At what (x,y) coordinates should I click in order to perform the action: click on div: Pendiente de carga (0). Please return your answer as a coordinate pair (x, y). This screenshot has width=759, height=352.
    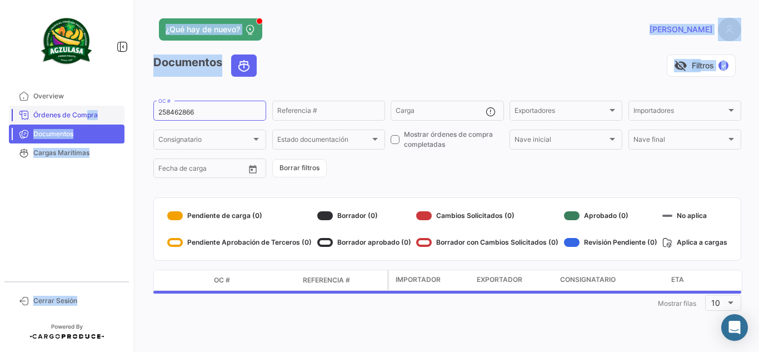
    Looking at the image, I should click on (240, 216).